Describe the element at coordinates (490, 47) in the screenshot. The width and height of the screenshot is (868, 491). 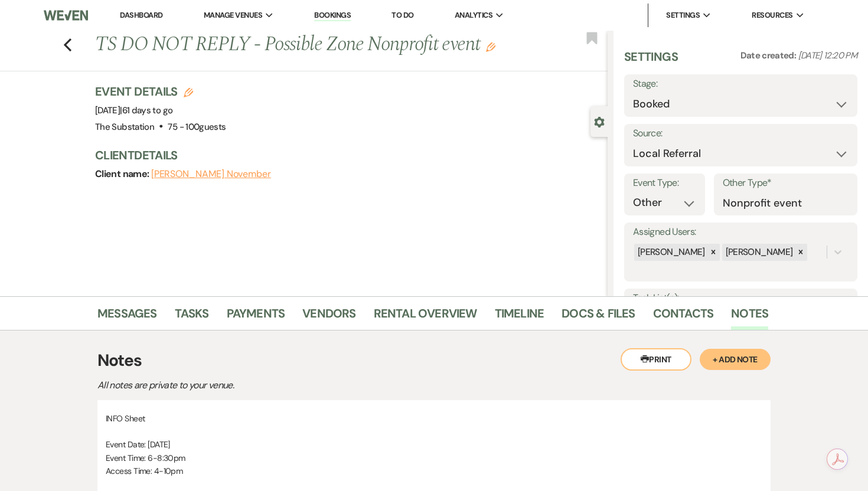
I see `button: Edit` at that location.